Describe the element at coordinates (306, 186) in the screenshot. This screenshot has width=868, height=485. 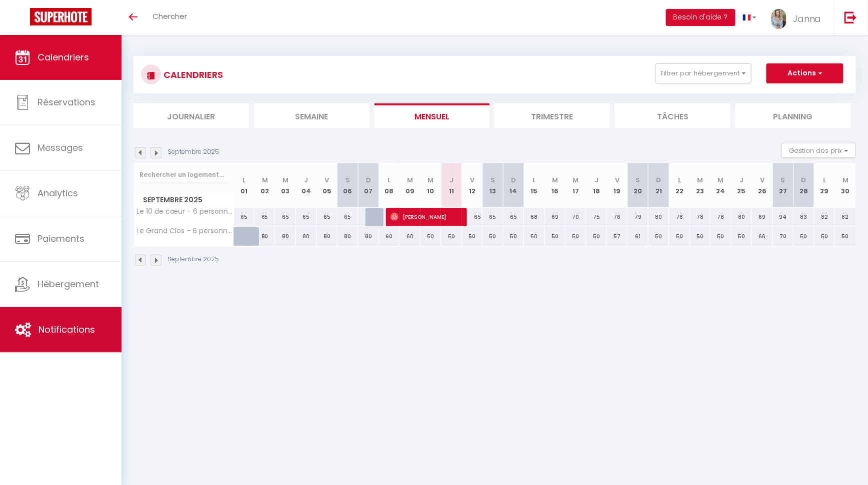
I see `th: 04` at that location.